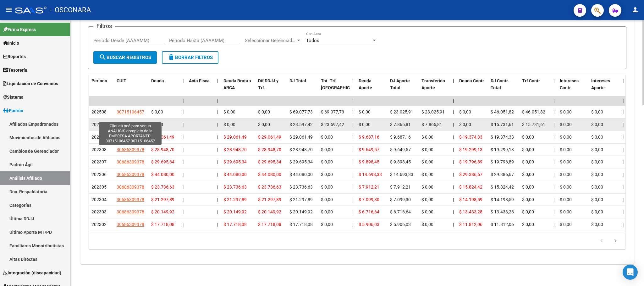 The image size is (644, 286). I want to click on span: $ 46.051,82, so click(534, 112).